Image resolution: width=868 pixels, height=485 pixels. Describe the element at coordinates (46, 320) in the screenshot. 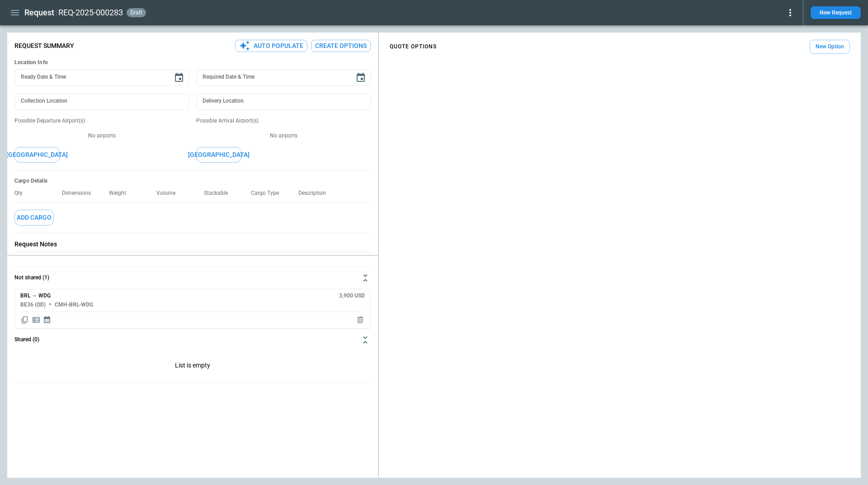

I see `span: Display quote schedule` at that location.